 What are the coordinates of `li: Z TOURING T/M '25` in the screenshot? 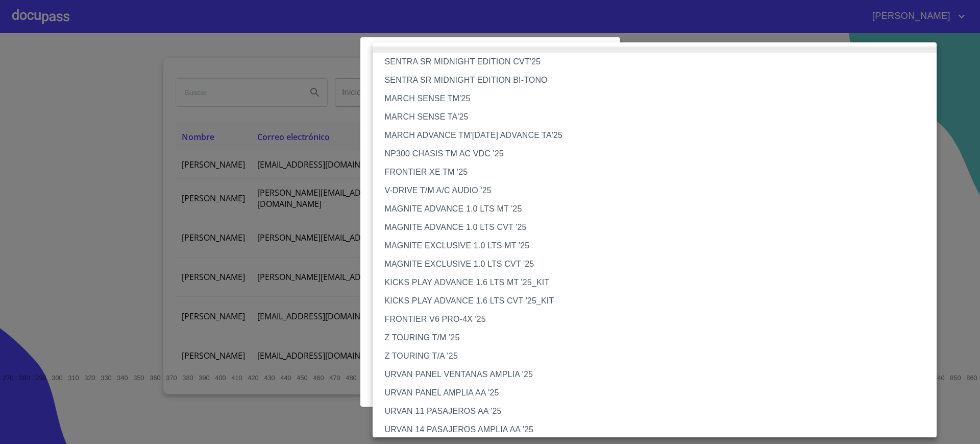 It's located at (660, 338).